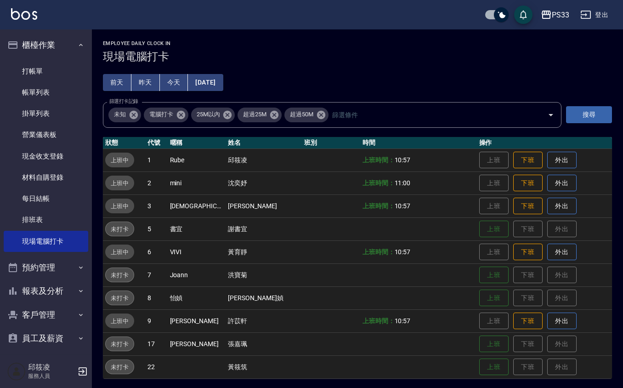  I want to click on td: 許苡軒, so click(263, 321).